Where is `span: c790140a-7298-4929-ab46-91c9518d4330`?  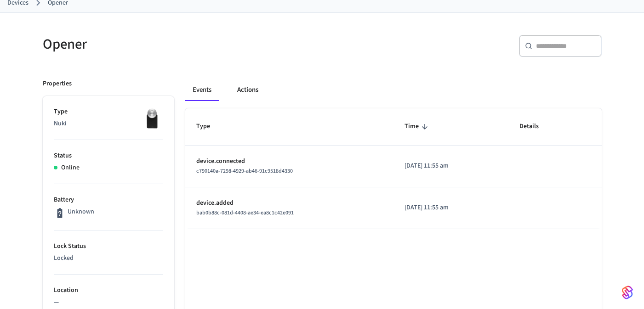
span: c790140a-7298-4929-ab46-91c9518d4330 is located at coordinates (245, 171).